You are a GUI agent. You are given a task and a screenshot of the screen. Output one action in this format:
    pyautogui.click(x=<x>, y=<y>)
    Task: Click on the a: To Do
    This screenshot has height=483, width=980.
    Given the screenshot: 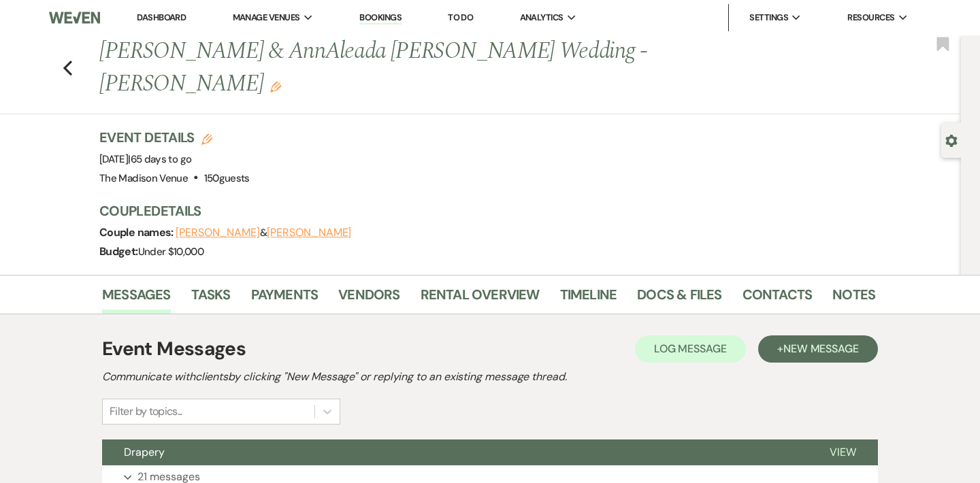 What is the action you would take?
    pyautogui.click(x=460, y=17)
    